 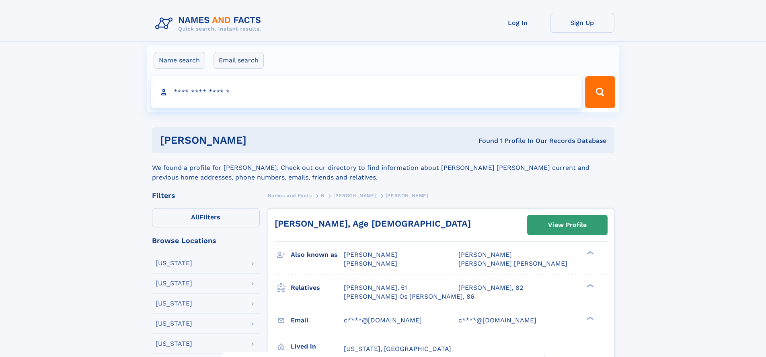 I want to click on input: search input, so click(x=366, y=92).